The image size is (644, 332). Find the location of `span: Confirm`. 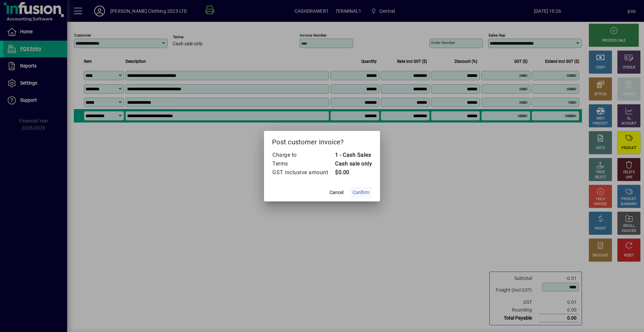

span: Confirm is located at coordinates (360, 192).